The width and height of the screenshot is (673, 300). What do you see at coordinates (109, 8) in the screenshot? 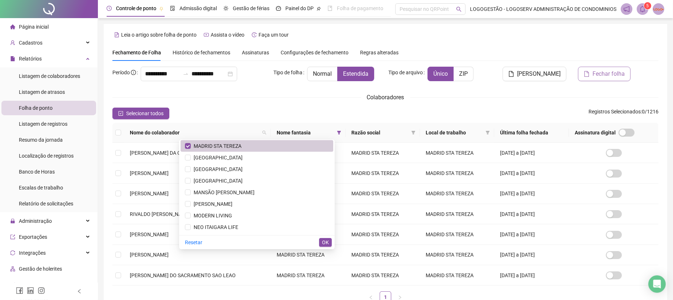
I see `span: clock-circle` at bounding box center [109, 8].